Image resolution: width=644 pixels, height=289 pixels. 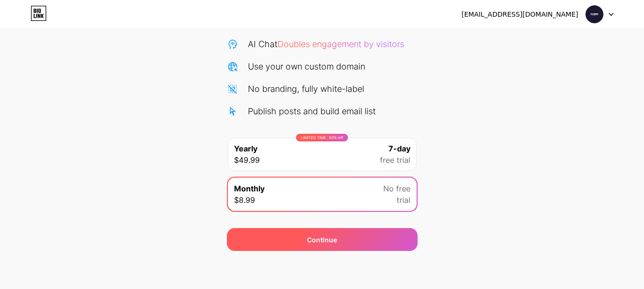 I want to click on div: Publish posts and build email list, so click(x=312, y=111).